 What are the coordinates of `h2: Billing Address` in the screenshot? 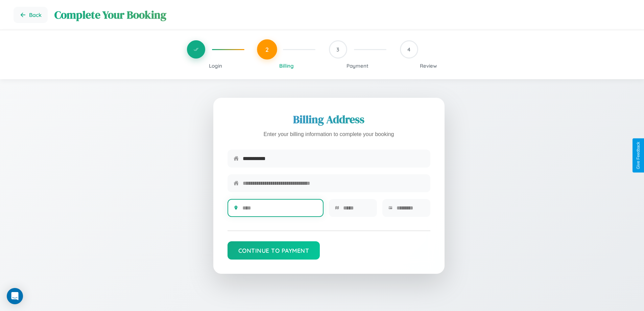 It's located at (329, 119).